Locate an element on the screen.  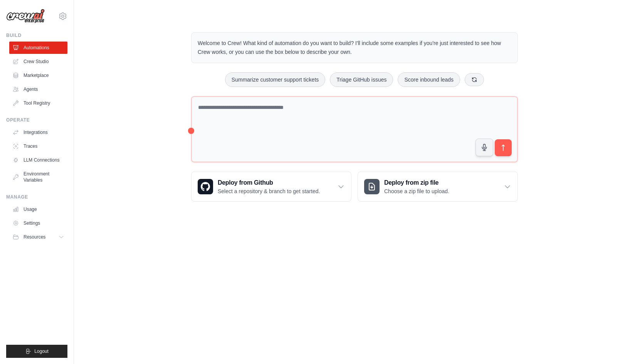
button: Logout is located at coordinates (37, 351).